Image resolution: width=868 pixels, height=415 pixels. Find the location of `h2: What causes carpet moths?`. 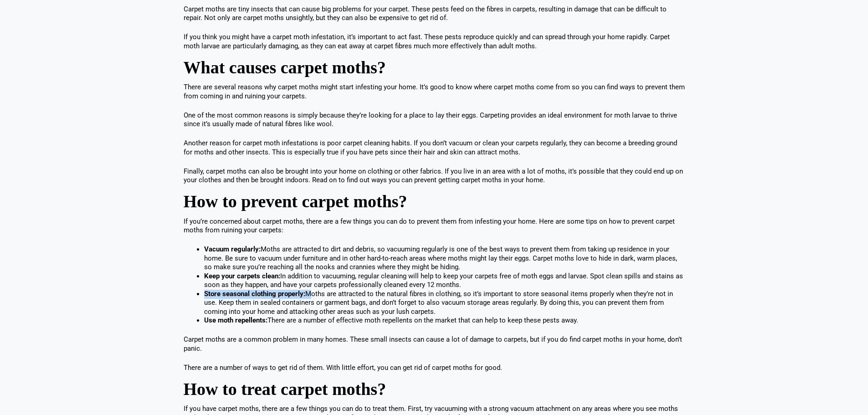

h2: What causes carpet moths? is located at coordinates (434, 67).